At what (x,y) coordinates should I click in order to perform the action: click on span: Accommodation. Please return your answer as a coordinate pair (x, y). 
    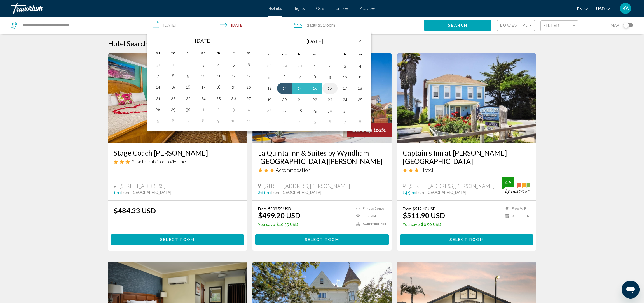
    Looking at the image, I should click on (293, 170).